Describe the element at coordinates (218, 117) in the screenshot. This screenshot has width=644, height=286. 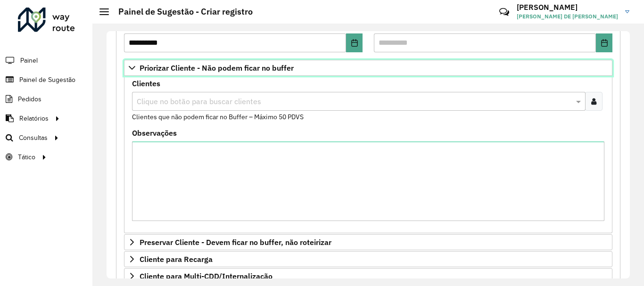
I see `small: Clientes que não podem ficar no Buffer – Máximo 50 PDVS` at that location.